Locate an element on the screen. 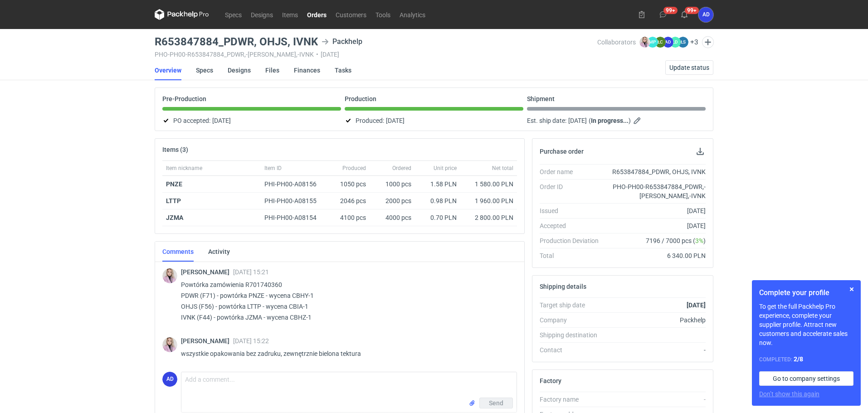  div: 1 580.00 PLN is located at coordinates (488, 184).